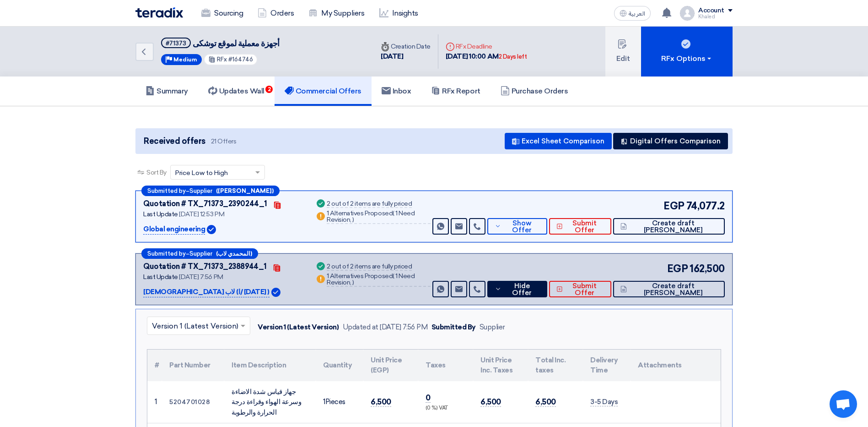 This screenshot has width=868, height=427. What do you see at coordinates (535, 91) in the screenshot?
I see `h5: Purchase Orders` at bounding box center [535, 91].